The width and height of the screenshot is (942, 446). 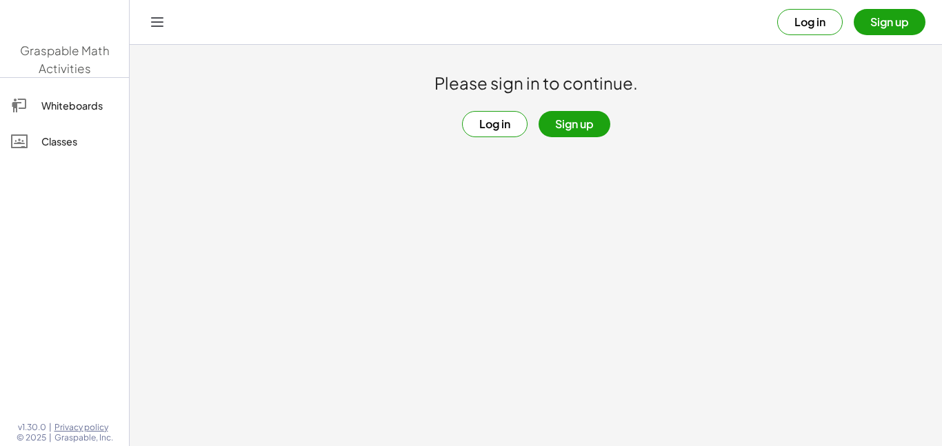 What do you see at coordinates (83, 438) in the screenshot?
I see `span: Graspable, Inc.` at bounding box center [83, 438].